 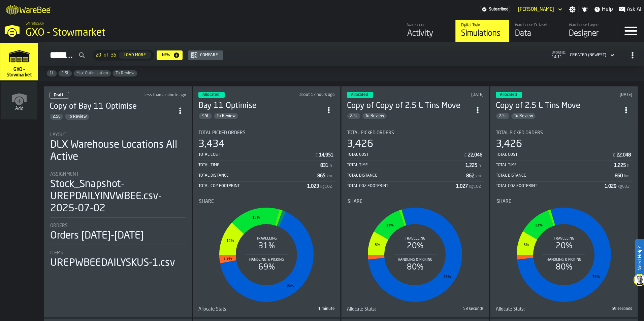 I want to click on div: Simulations, so click(x=482, y=34).